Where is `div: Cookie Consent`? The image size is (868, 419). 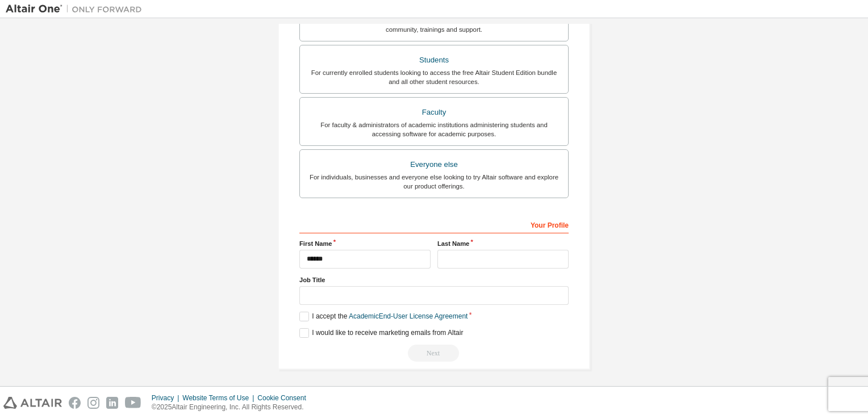 div: Cookie Consent is located at coordinates (285, 398).